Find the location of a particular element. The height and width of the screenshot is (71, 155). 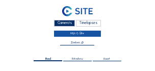

span: Fotoshow is located at coordinates (77, 59).